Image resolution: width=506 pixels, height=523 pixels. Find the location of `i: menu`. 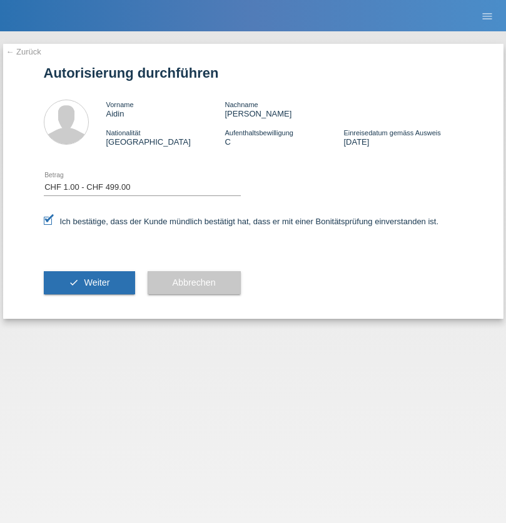

i: menu is located at coordinates (488, 16).